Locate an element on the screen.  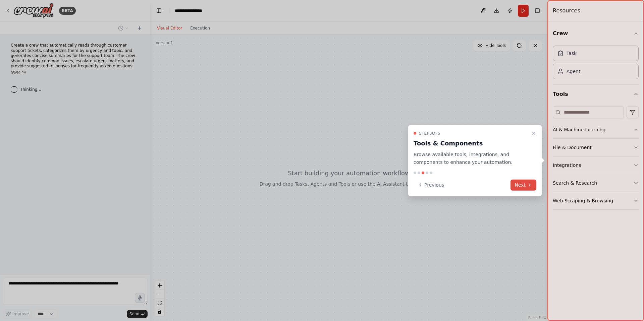
button: Close walkthrough is located at coordinates (533, 134).